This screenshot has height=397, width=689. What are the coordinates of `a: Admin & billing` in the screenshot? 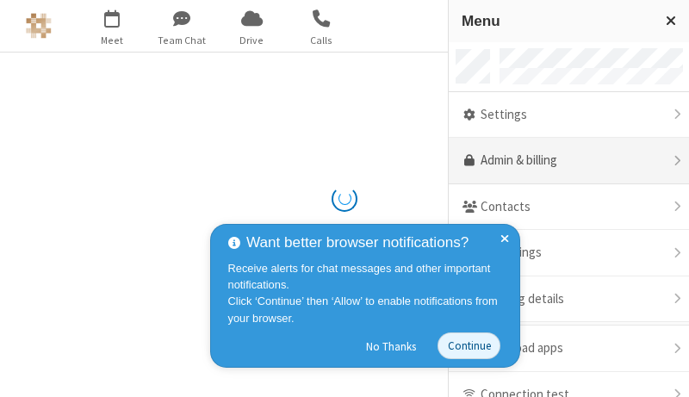 It's located at (568, 161).